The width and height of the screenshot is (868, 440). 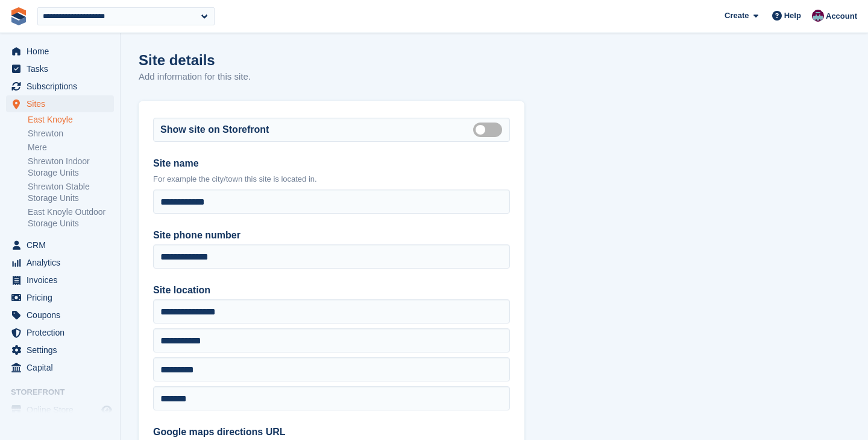 I want to click on a: Shrewton Indoor Storage Units, so click(x=70, y=167).